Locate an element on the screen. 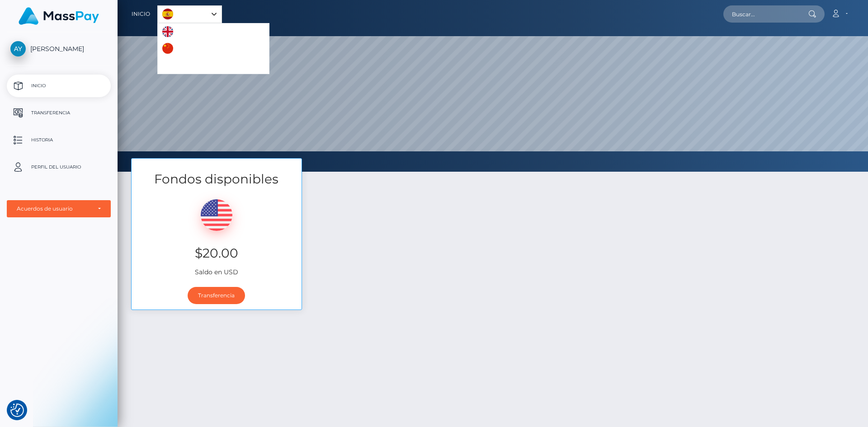 This screenshot has height=427, width=868. button: Acuerdos de usuario is located at coordinates (59, 208).